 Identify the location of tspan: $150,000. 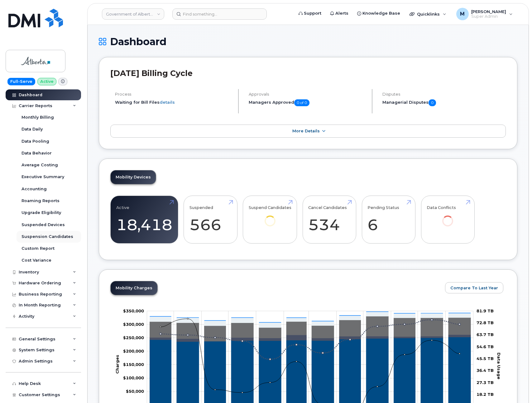
(133, 365).